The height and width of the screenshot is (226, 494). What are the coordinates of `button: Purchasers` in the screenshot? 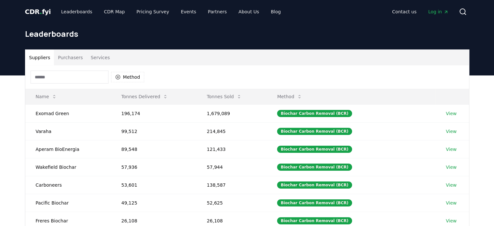 It's located at (70, 57).